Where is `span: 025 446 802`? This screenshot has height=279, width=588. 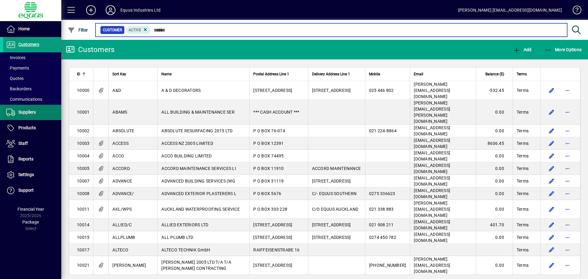 span: 025 446 802 is located at coordinates (381, 90).